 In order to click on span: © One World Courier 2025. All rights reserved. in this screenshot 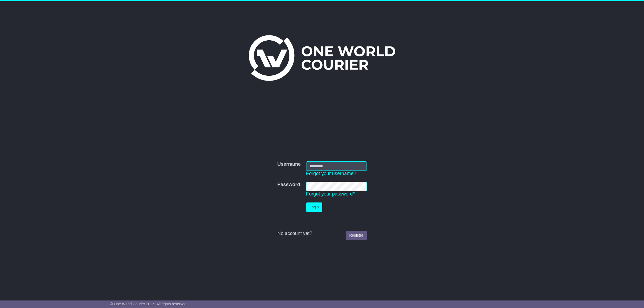, I will do `click(149, 304)`.